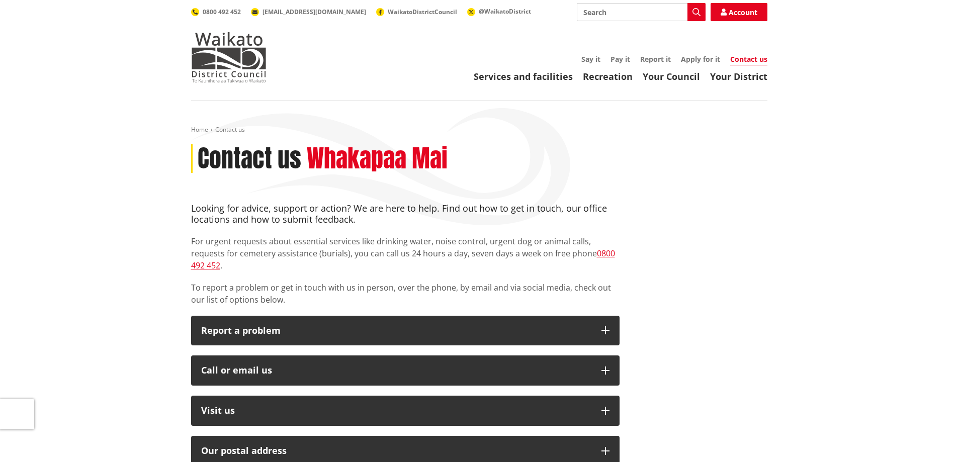 The width and height of the screenshot is (958, 462). What do you see at coordinates (641, 12) in the screenshot?
I see `input: Search input` at bounding box center [641, 12].